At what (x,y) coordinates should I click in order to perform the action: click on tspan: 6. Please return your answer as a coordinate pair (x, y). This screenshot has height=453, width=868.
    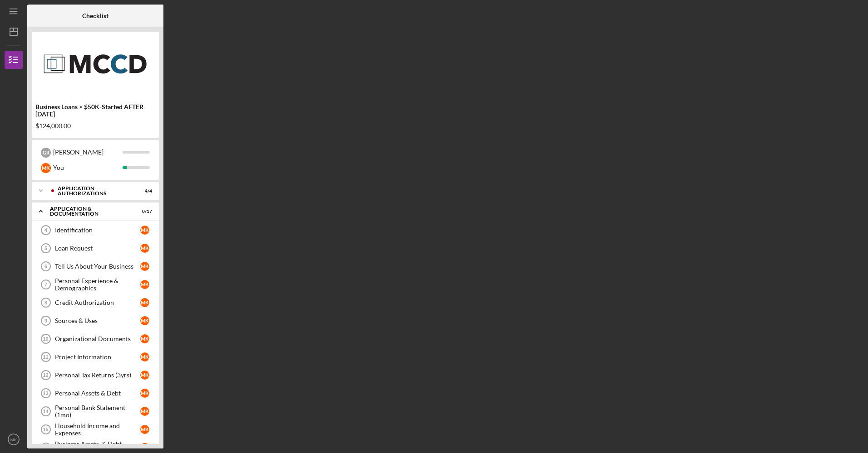
    Looking at the image, I should click on (46, 267).